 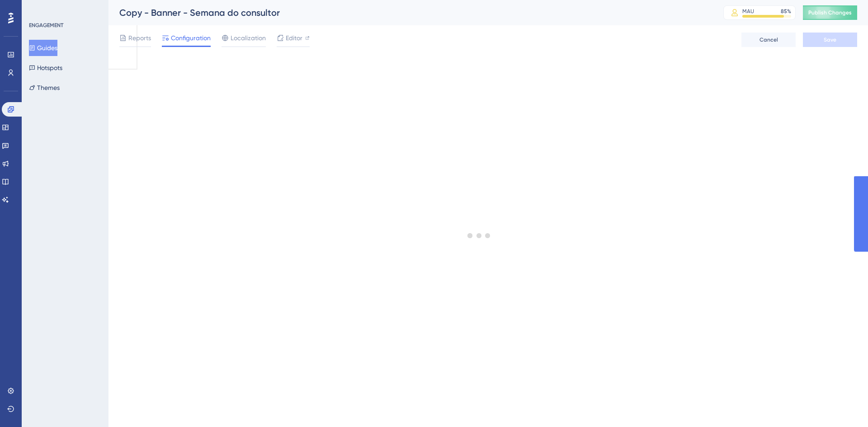 What do you see at coordinates (190, 38) in the screenshot?
I see `span: Configuration` at bounding box center [190, 38].